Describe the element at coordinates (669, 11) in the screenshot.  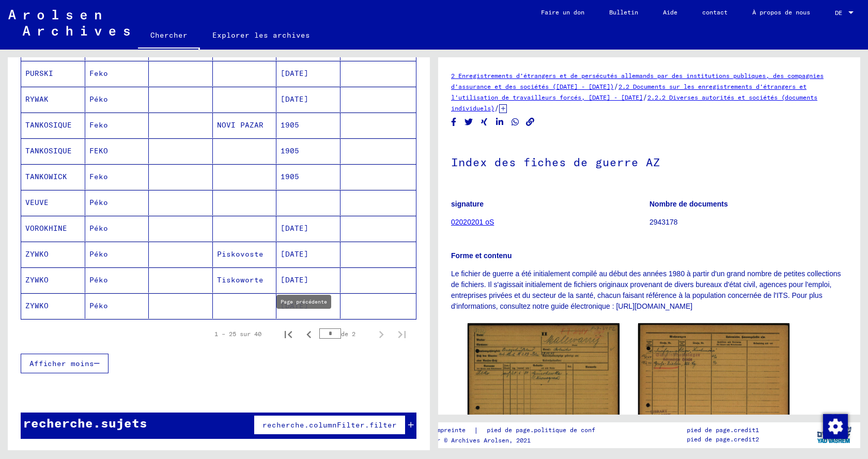
I see `font: Aide` at that location.